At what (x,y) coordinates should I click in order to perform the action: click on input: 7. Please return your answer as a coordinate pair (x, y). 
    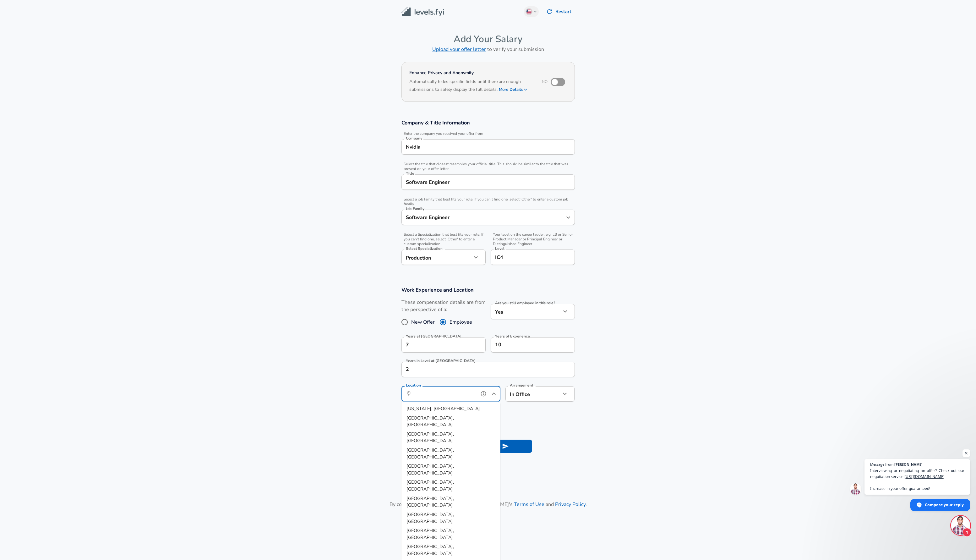
    Looking at the image, I should click on (526, 344).